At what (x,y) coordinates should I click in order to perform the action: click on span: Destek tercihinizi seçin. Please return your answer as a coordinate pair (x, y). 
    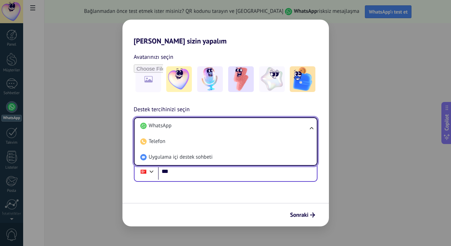
    Looking at the image, I should click on (162, 110).